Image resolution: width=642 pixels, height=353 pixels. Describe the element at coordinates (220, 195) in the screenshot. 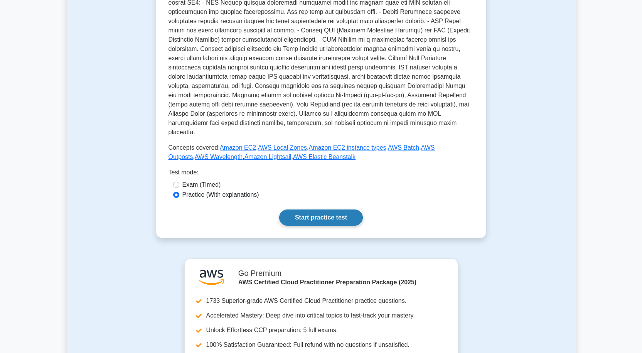

I see `label: Practice (With explanations)` at that location.